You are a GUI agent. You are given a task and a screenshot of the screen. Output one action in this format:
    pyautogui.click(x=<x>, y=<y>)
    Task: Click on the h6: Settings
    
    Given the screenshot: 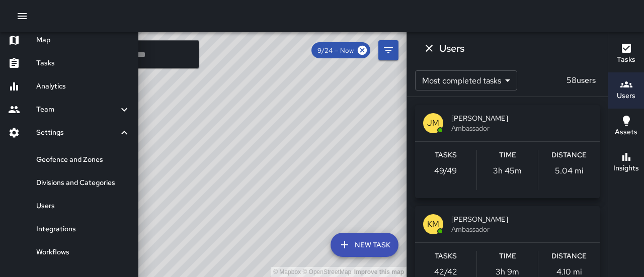 What is the action you would take?
    pyautogui.click(x=77, y=133)
    